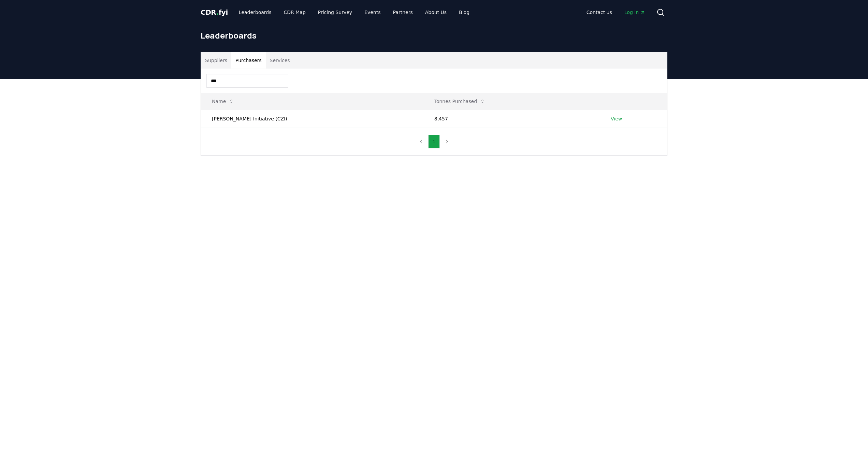 The width and height of the screenshot is (868, 450). I want to click on button: Purchasers, so click(249, 60).